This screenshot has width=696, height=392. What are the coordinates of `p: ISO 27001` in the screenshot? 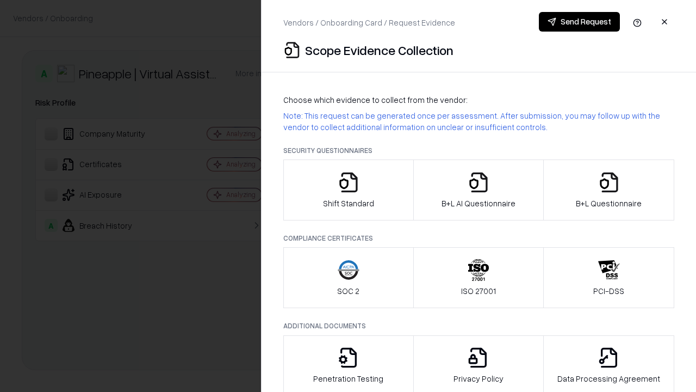 It's located at (479, 290).